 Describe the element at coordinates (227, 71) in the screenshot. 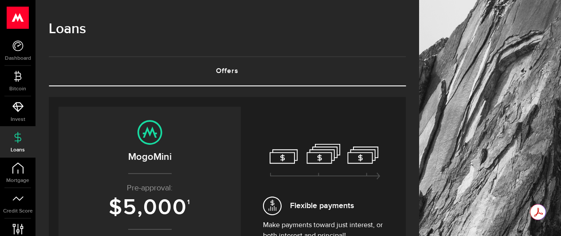

I see `ul: Tabs Navigation` at that location.